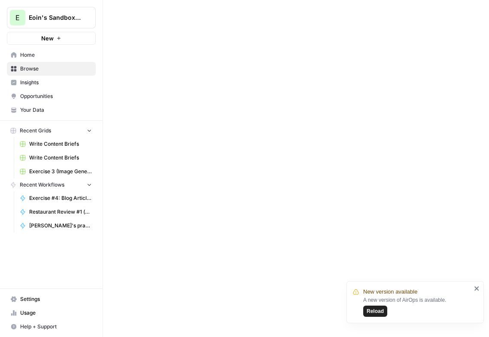  I want to click on a: Restaurant Review #1 (exploratory), so click(56, 212).